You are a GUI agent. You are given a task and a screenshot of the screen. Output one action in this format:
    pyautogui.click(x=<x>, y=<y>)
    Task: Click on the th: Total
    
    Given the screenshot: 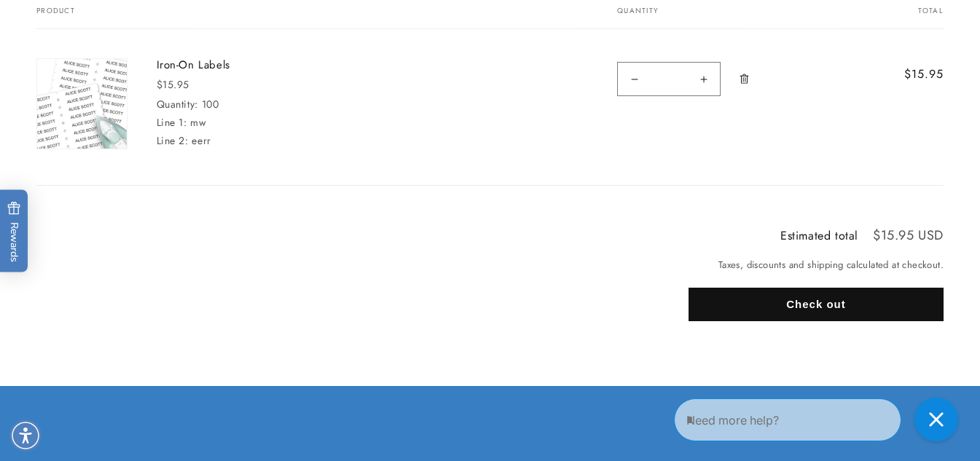 What is the action you would take?
    pyautogui.click(x=893, y=17)
    